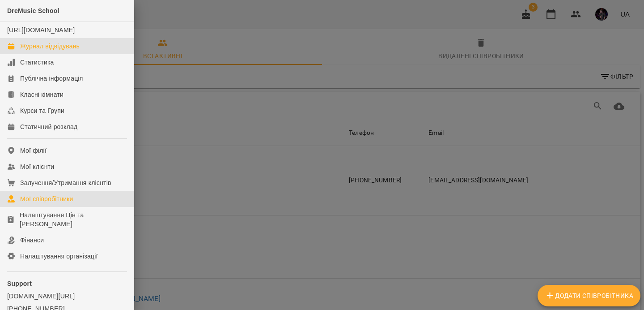 Image resolution: width=644 pixels, height=310 pixels. Describe the element at coordinates (37, 62) in the screenshot. I see `div: Статистика` at that location.